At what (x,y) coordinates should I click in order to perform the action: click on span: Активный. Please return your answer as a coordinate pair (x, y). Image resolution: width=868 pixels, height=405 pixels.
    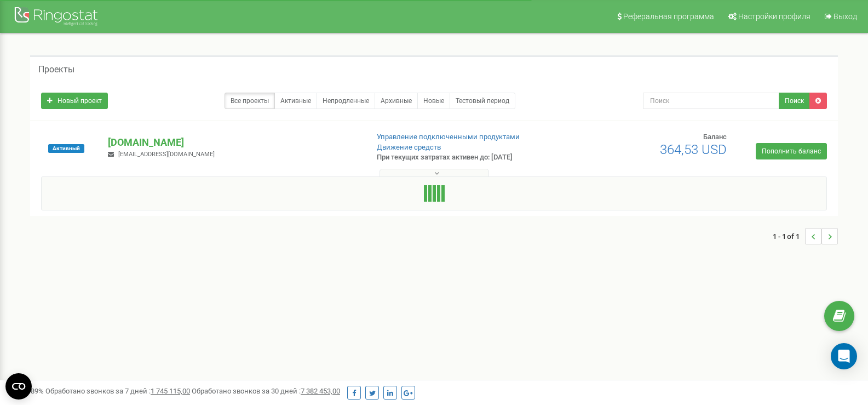
    Looking at the image, I should click on (67, 149).